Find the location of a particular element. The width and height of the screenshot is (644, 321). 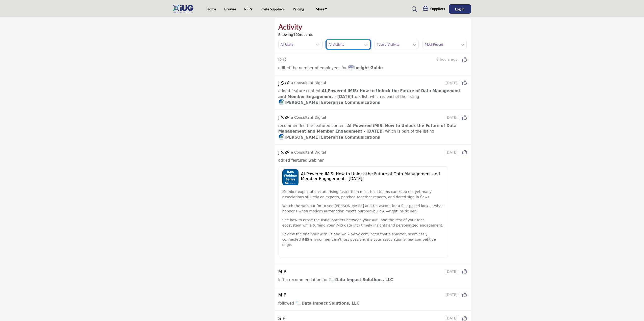

h5: Suppliers is located at coordinates (437, 9).